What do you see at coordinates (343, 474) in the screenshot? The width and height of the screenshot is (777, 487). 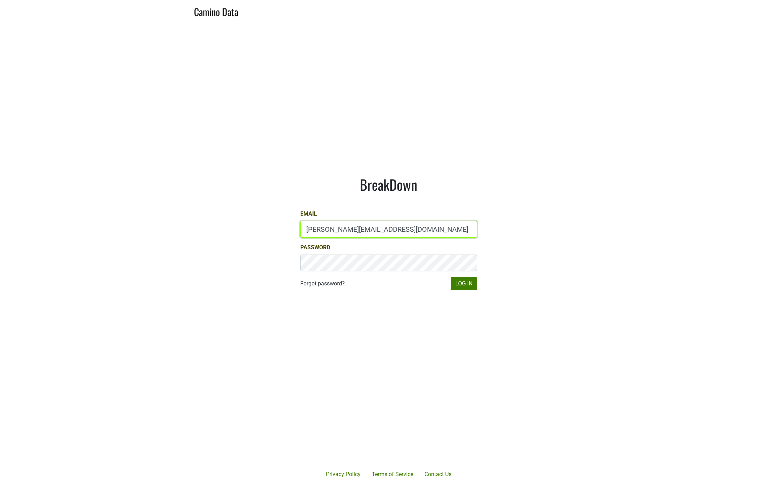 I see `a: Privacy Policy` at bounding box center [343, 474].